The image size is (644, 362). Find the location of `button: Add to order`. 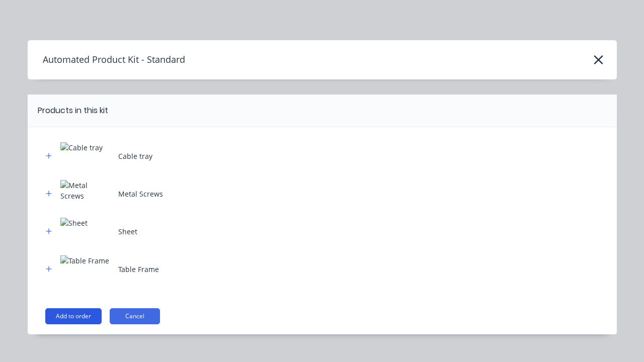

button: Add to order is located at coordinates (74, 316).